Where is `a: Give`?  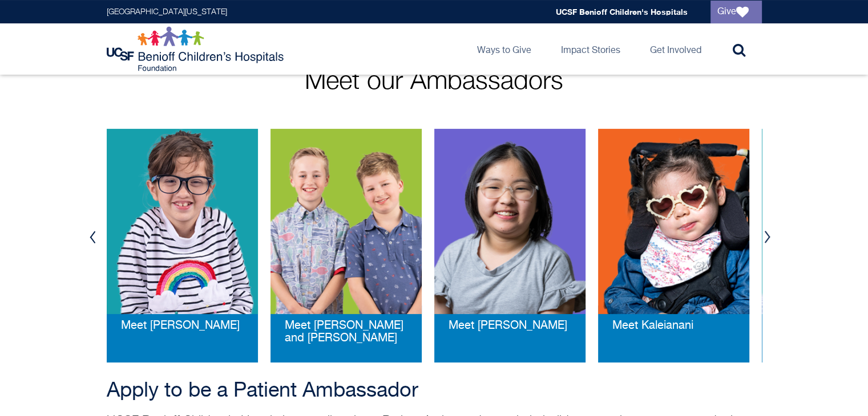
a: Give is located at coordinates (736, 12).